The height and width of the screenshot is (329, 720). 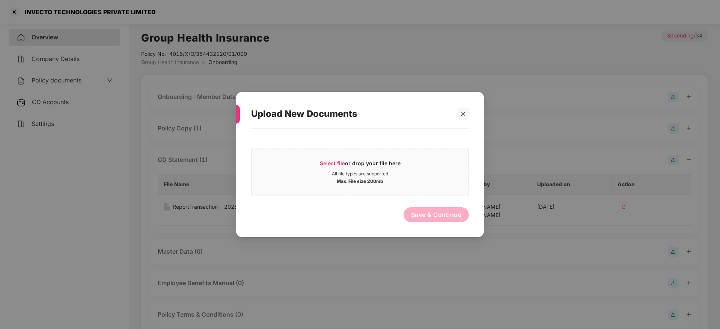 I want to click on span: Select fileor drop your file hereAll file types are supportedMax. File size 200mb, so click(x=360, y=172).